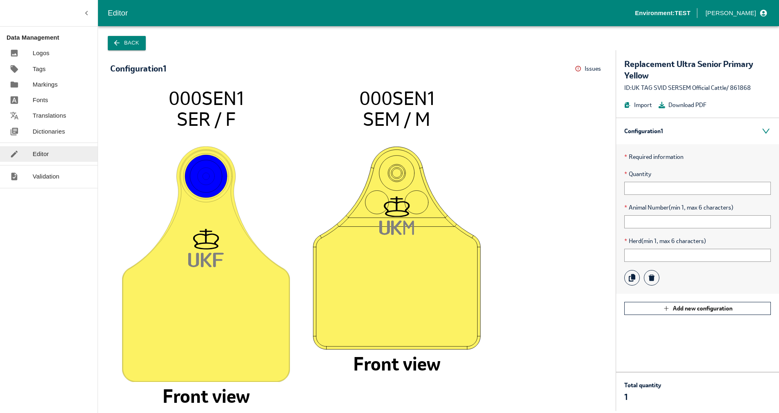 The height and width of the screenshot is (413, 779). What do you see at coordinates (49, 131) in the screenshot?
I see `p: Dictionaries` at bounding box center [49, 131].